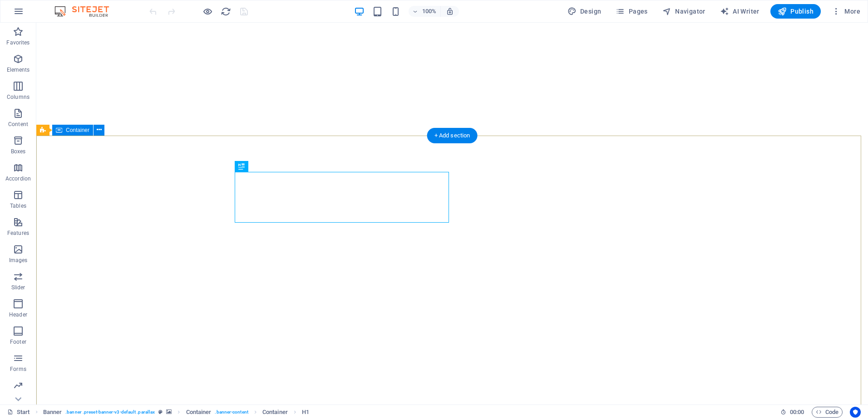 Image resolution: width=868 pixels, height=419 pixels. I want to click on button: AI Writer, so click(739, 11).